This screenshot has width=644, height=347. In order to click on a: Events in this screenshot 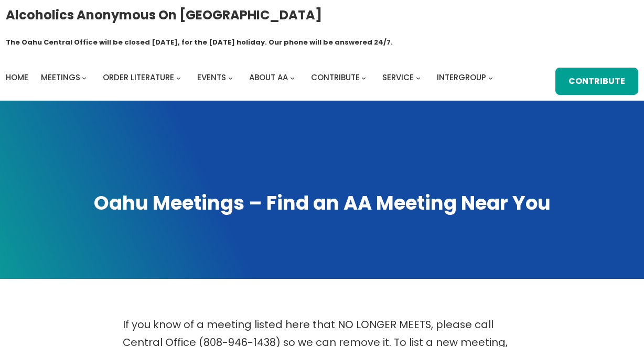, I will do `click(212, 77)`.